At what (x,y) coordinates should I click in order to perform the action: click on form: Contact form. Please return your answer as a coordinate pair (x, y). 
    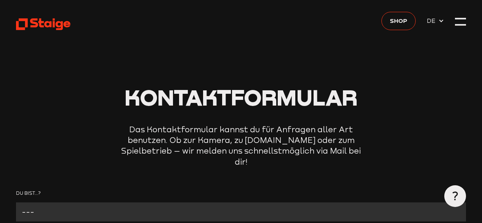
    Looking at the image, I should click on (241, 205).